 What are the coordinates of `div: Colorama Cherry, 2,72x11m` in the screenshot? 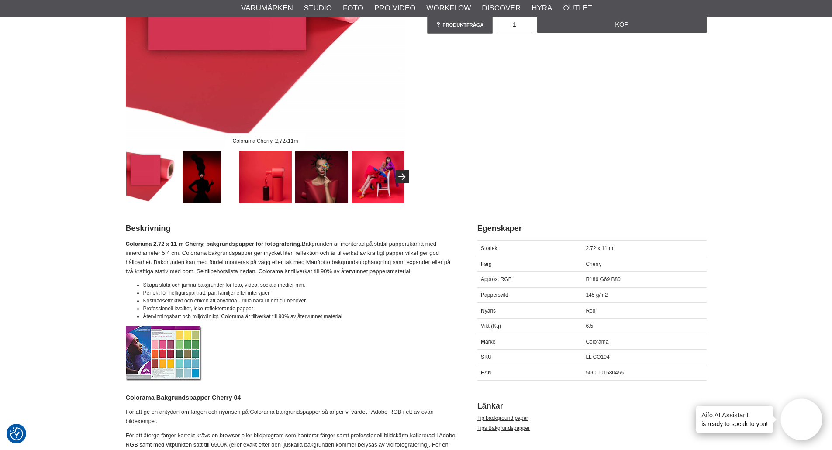 It's located at (265, 141).